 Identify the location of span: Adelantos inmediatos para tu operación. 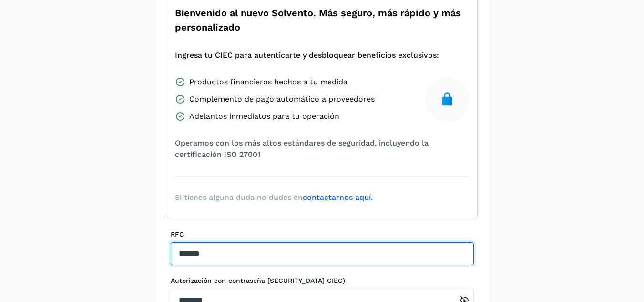
(264, 116).